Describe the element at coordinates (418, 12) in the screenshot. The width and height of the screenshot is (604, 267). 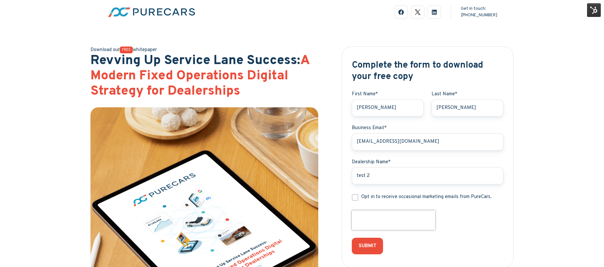
I see `img: logo-black` at that location.